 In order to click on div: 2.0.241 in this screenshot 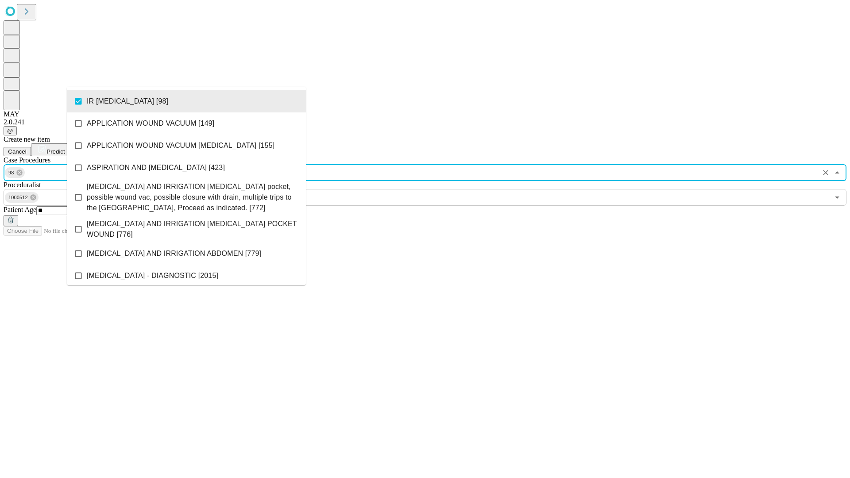, I will do `click(425, 122)`.